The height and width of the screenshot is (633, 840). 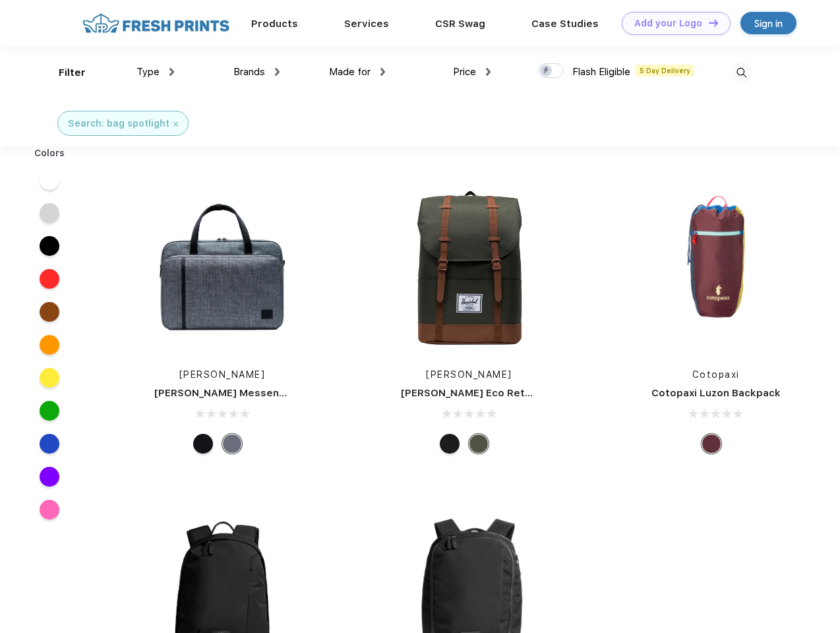 I want to click on a: Sign in, so click(x=768, y=23).